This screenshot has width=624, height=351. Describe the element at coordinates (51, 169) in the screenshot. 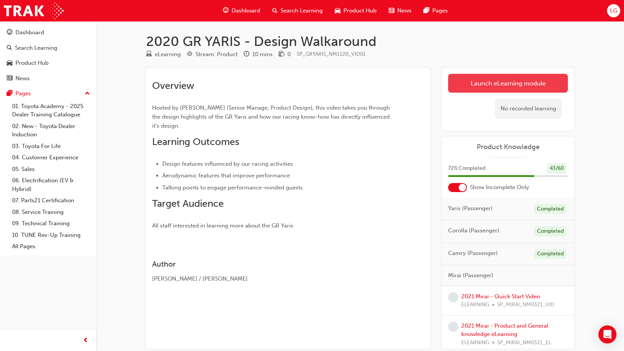

I see `a: 05. Sales` at that location.